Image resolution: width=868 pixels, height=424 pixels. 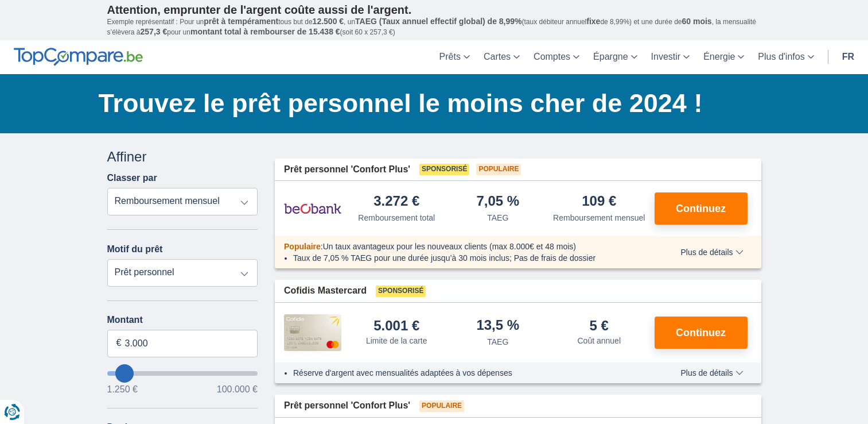 What do you see at coordinates (265, 32) in the screenshot?
I see `span: montant total à rembourser de 15.438 €` at bounding box center [265, 32].